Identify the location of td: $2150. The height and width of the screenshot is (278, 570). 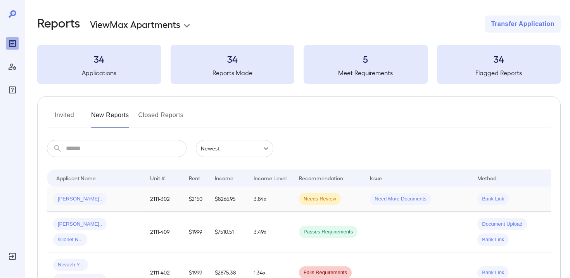
(195, 199).